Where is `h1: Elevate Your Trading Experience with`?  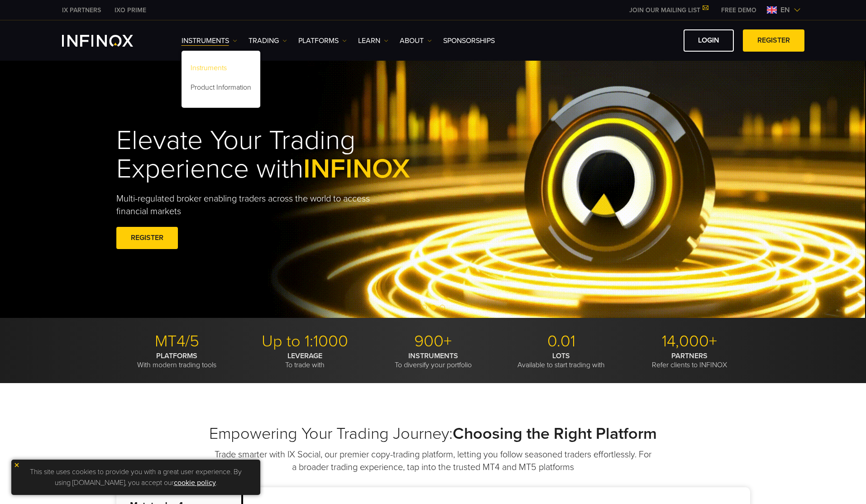 h1: Elevate Your Trading Experience with is located at coordinates (284, 155).